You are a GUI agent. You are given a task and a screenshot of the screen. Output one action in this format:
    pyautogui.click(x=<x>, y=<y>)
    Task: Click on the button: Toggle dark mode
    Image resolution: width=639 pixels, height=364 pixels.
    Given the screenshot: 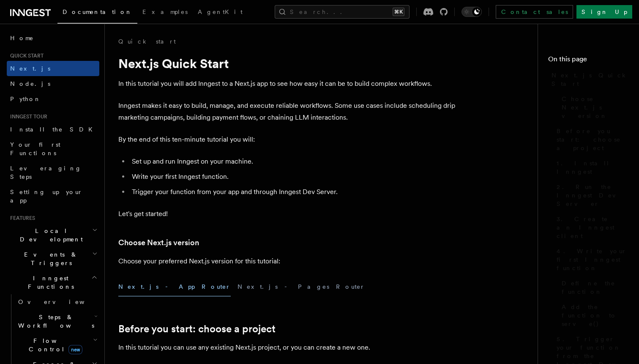 What is the action you would take?
    pyautogui.click(x=472, y=12)
    